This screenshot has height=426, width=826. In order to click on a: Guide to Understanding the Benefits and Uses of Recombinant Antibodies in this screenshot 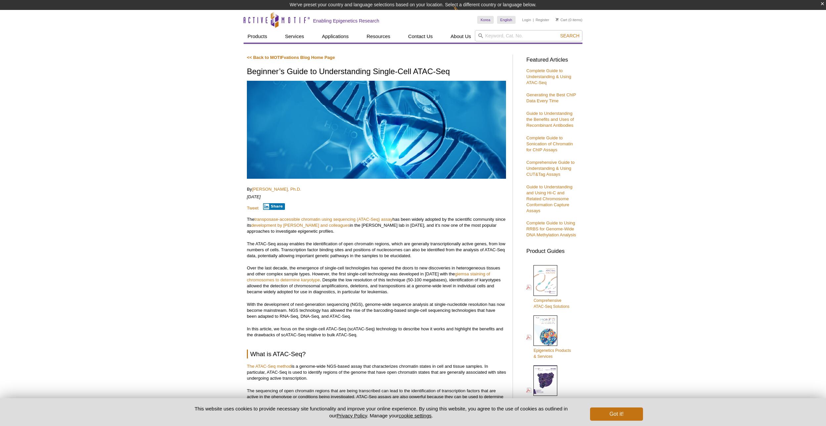, I will do `click(550, 119)`.